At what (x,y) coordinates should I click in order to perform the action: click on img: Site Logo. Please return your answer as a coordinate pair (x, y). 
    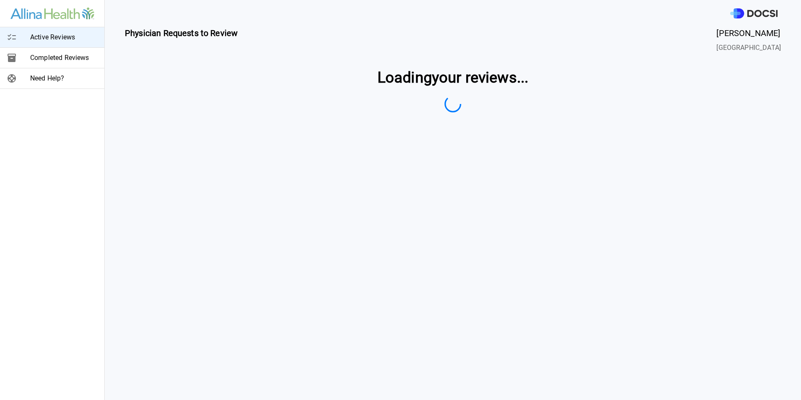
    Looking at the image, I should click on (52, 13).